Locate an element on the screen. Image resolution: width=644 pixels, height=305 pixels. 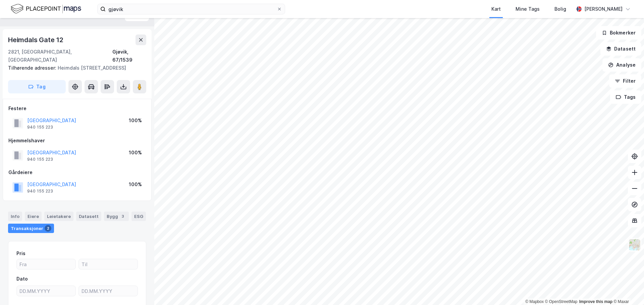
div: Info is located at coordinates (15, 217).